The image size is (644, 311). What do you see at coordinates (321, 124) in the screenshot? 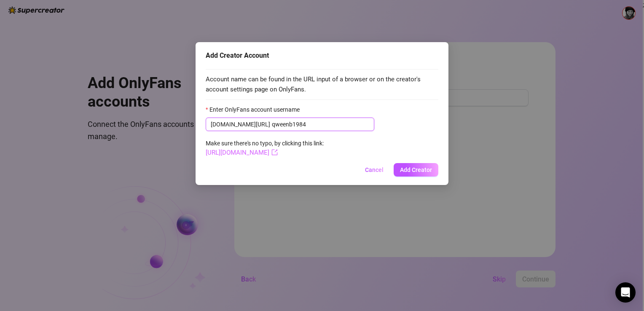
I see `input: Enter OnlyFans account username` at bounding box center [321, 124].